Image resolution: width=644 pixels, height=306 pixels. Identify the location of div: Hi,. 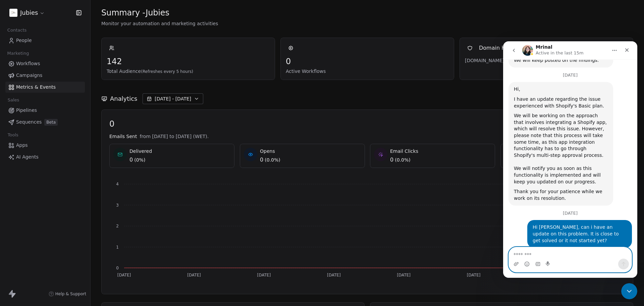
(58, 48).